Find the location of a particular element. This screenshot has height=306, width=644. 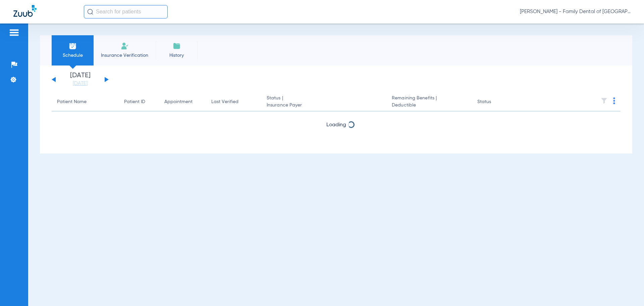

img: group-dot-blue.svg is located at coordinates (614, 101).